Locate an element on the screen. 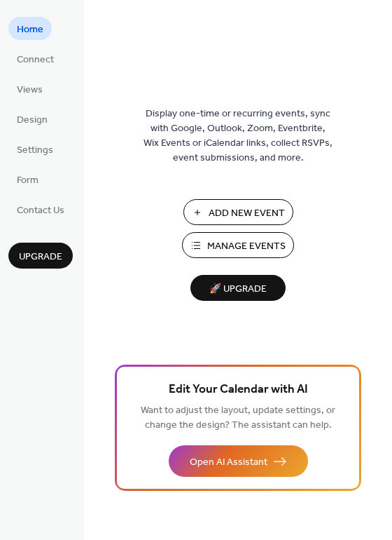 The width and height of the screenshot is (392, 540). a: Settings is located at coordinates (35, 149).